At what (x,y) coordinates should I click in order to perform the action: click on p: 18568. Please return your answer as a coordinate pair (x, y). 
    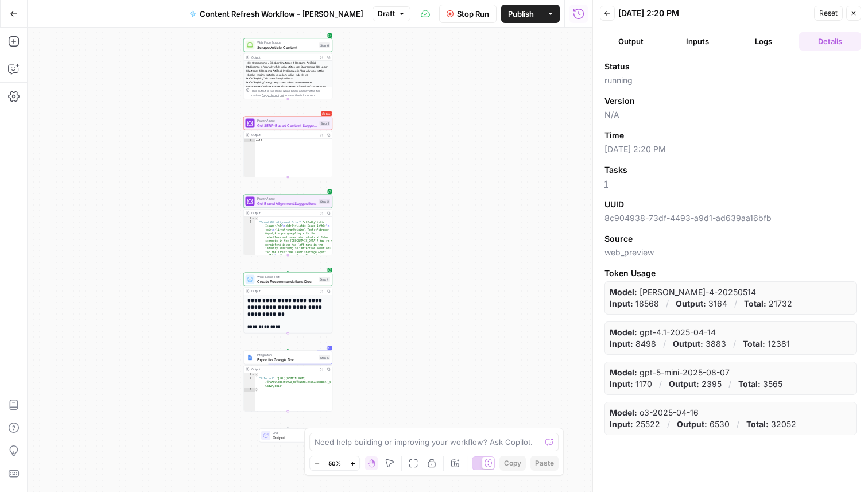
    Looking at the image, I should click on (634, 304).